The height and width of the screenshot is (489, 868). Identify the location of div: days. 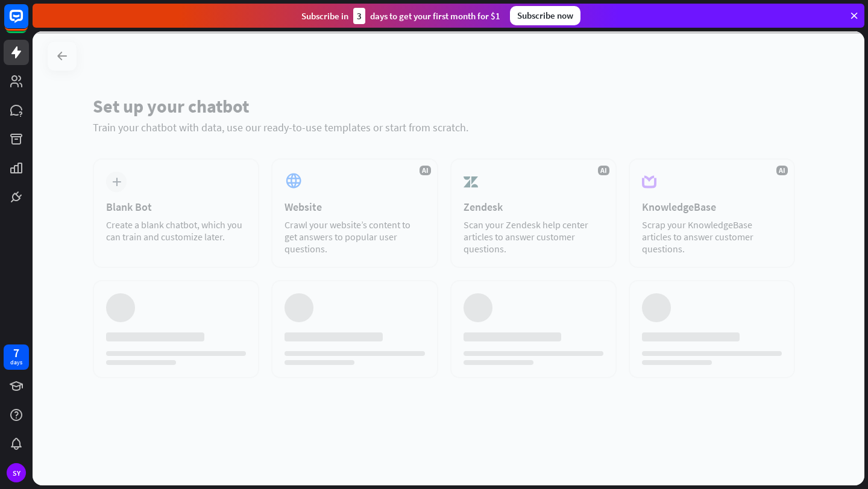
(16, 362).